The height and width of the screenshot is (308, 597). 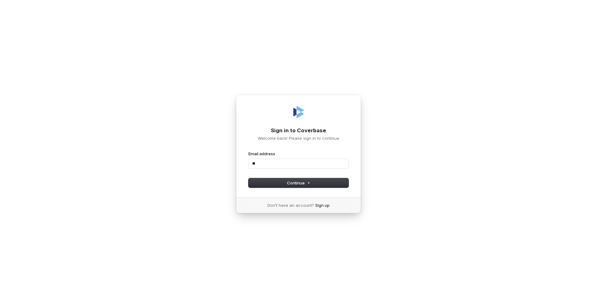 I want to click on img: Coverbase, so click(x=298, y=112).